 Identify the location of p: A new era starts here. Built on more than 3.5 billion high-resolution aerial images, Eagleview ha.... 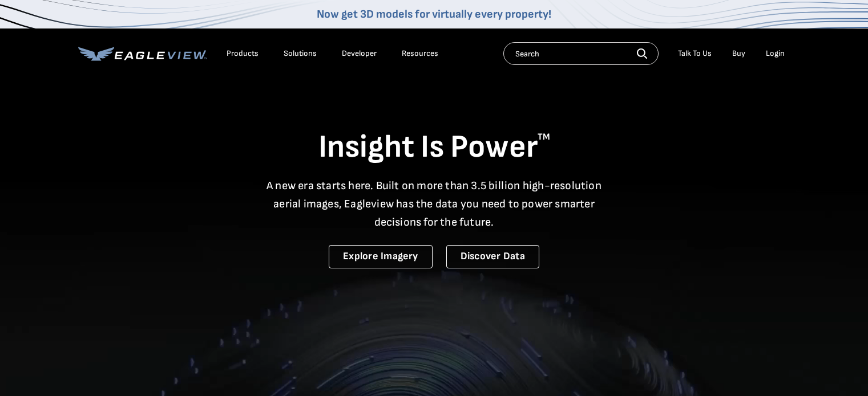
(434, 204).